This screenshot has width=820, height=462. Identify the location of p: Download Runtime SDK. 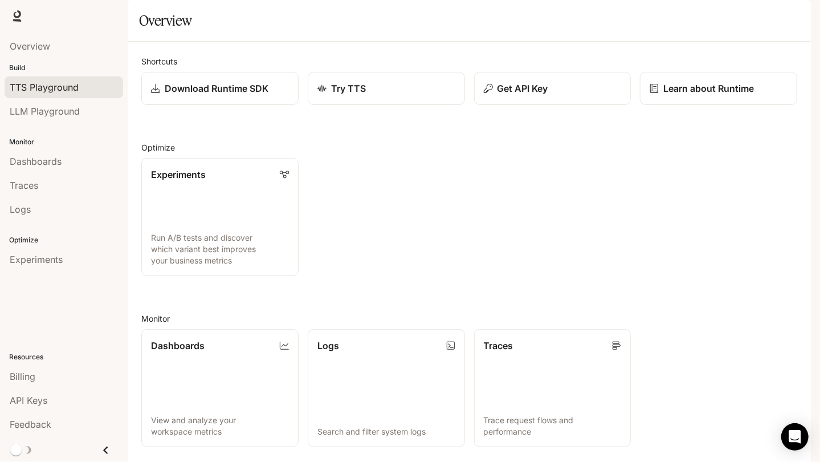
(217, 88).